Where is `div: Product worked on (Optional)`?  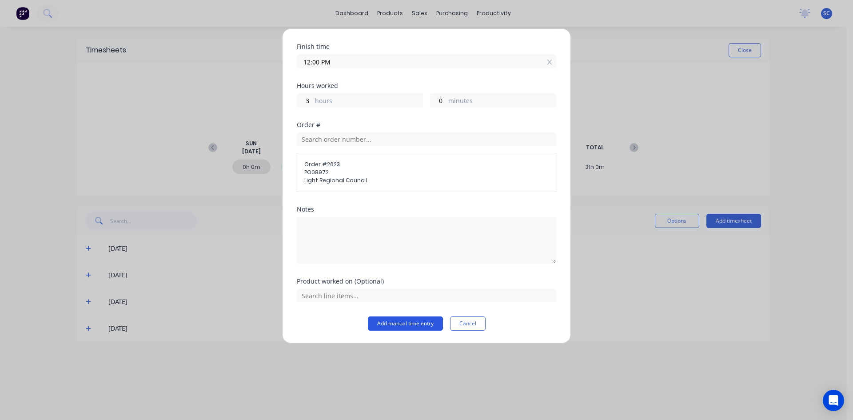
div: Product worked on (Optional) is located at coordinates (426, 281).